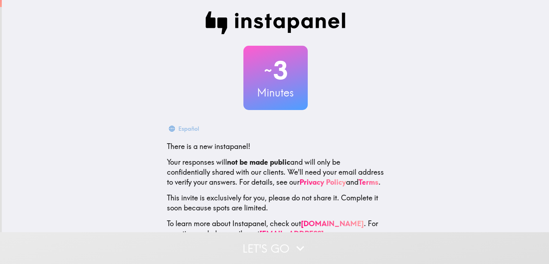  I want to click on div: Español, so click(189, 129).